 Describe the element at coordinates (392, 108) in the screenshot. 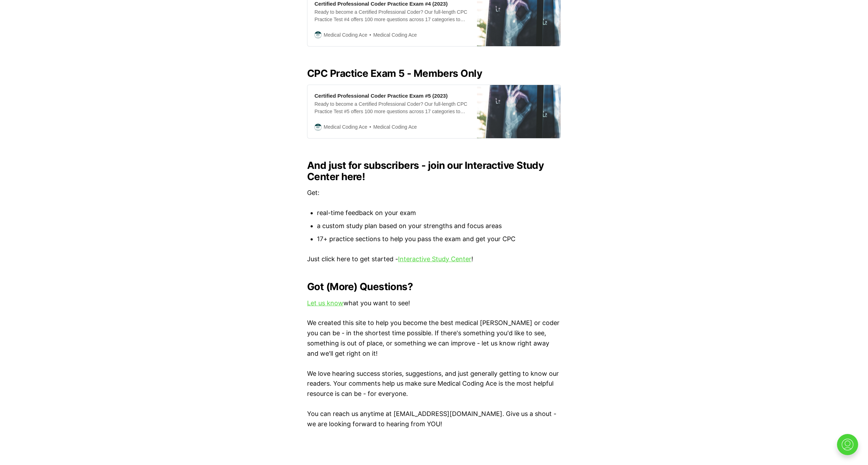

I see `div: Ready to become a Certified Professional Coder? Our full-length CPC Practice Test #5 offers 100 m...` at that location.